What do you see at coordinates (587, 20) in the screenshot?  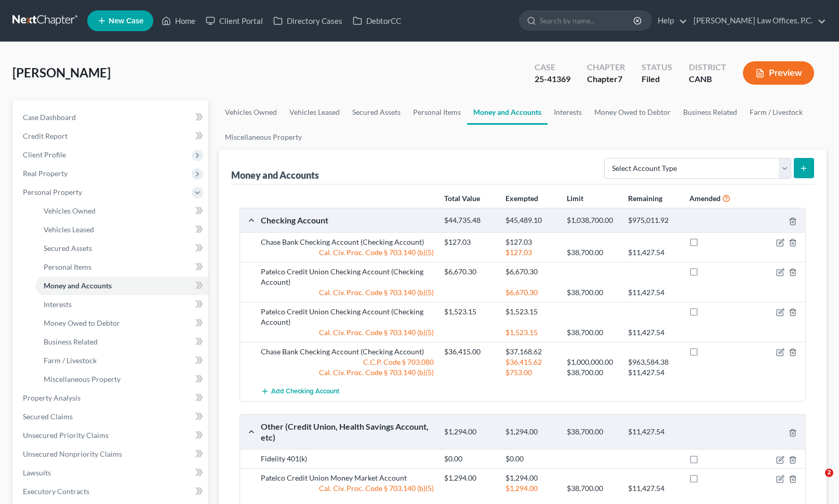 I see `input: Search by name...` at bounding box center [587, 20].